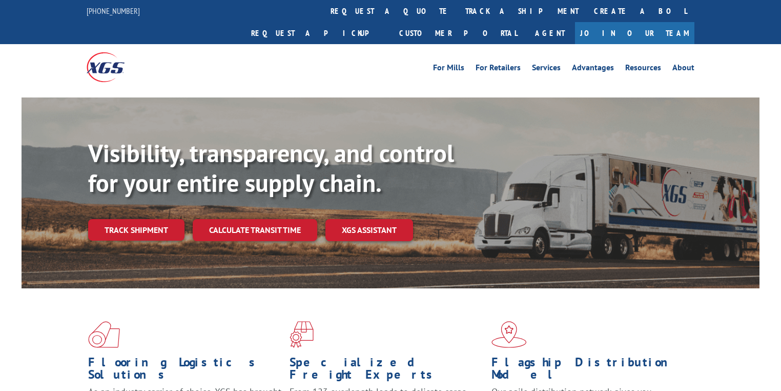 This screenshot has height=391, width=781. I want to click on b: Visibility, transparency, and control for your entire supply chain., so click(271, 168).